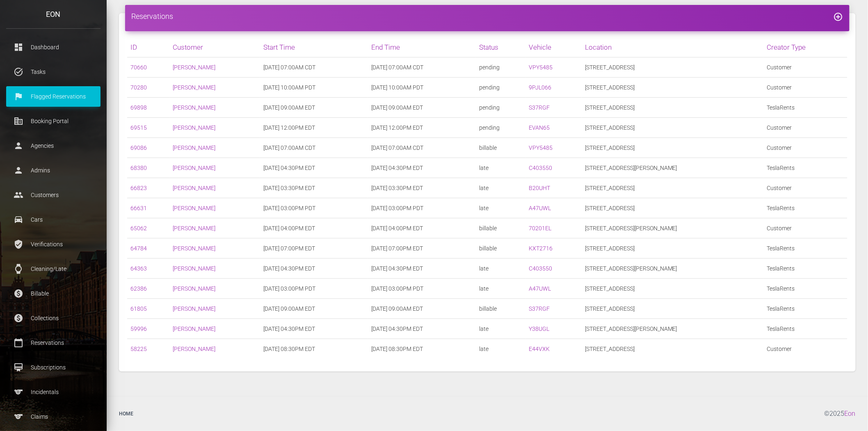 The height and width of the screenshot is (431, 868). What do you see at coordinates (314, 47) in the screenshot?
I see `th: Start Time` at bounding box center [314, 47].